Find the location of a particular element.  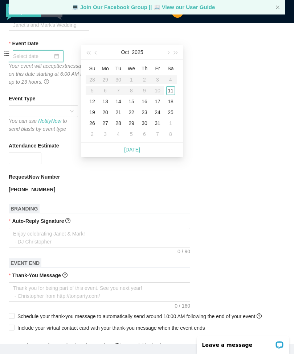

td: 2025-11-07 is located at coordinates (157, 134).